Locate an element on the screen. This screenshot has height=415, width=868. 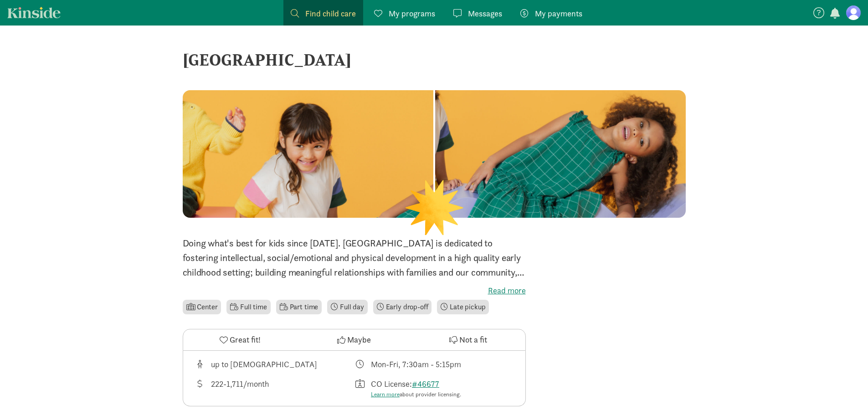
div: CO License: is located at coordinates (416, 388).